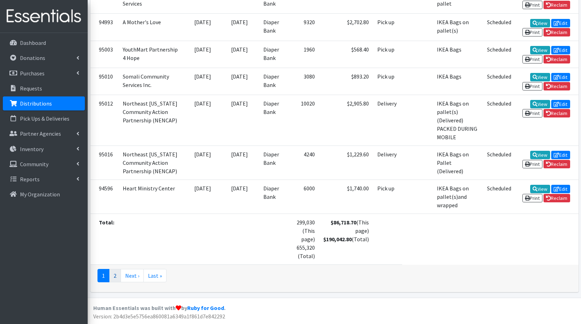  What do you see at coordinates (44, 73) in the screenshot?
I see `a: Purchases` at bounding box center [44, 73].